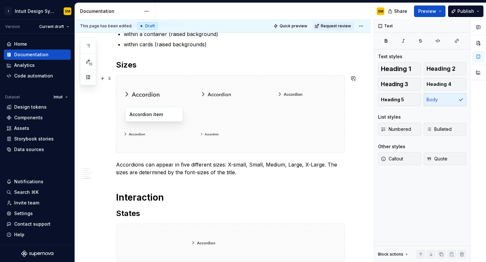 The image size is (486, 262). I want to click on div: Home, so click(21, 44).